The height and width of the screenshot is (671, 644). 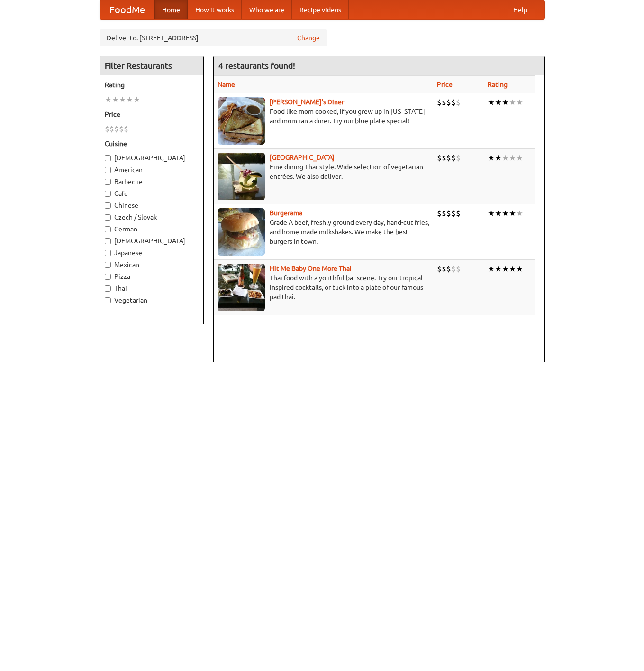 What do you see at coordinates (257, 65) in the screenshot?
I see `ng-pluralize: 4 restaurants found!` at bounding box center [257, 65].